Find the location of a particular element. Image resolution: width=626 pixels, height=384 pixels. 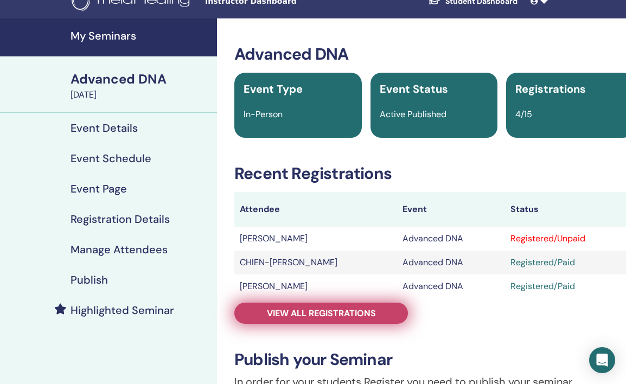

h4: Highlighted Seminar is located at coordinates (122, 310).